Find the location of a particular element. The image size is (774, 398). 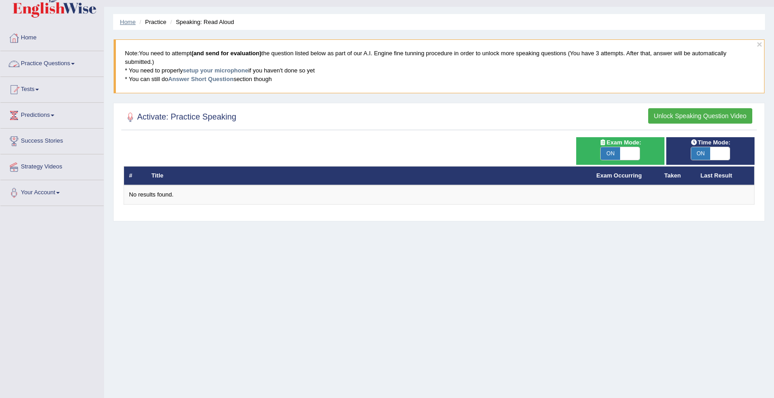

div: Show exams occurring in exams is located at coordinates (620, 151).